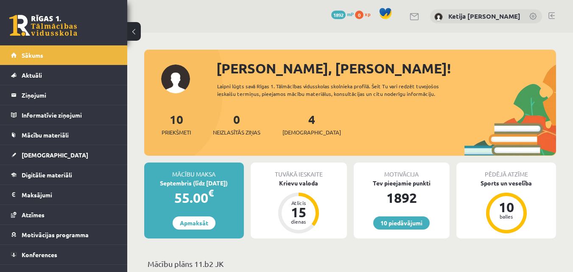  I want to click on div: Tuvākā ieskaite, so click(298, 170).